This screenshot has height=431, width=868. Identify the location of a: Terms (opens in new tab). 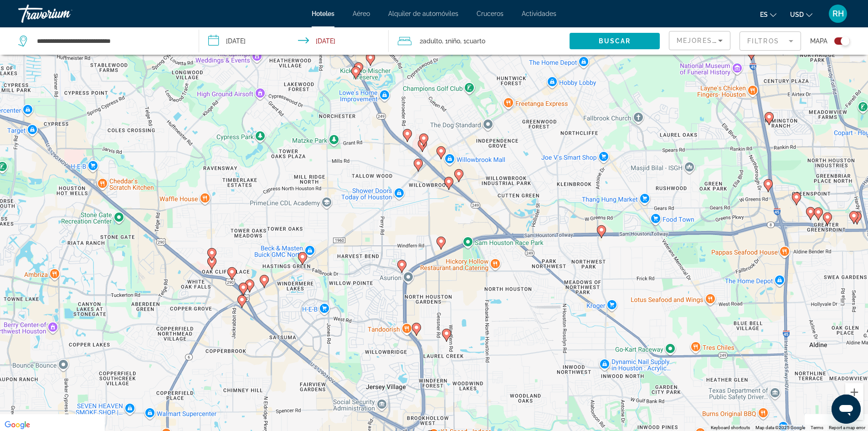
(817, 427).